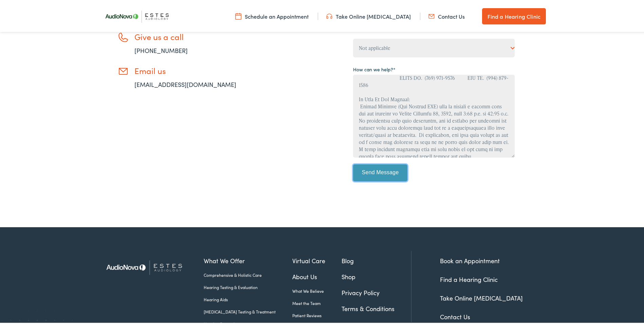 The width and height of the screenshot is (644, 324). What do you see at coordinates (376, 307) in the screenshot?
I see `a: Terms & Conditions` at bounding box center [376, 307].